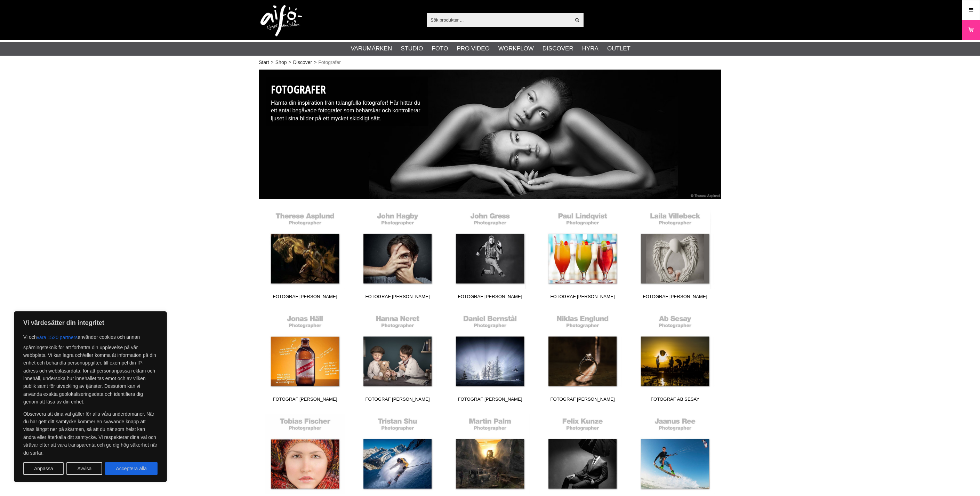 The height and width of the screenshot is (496, 980). I want to click on p: Vi värdesätter din integritet, so click(90, 323).